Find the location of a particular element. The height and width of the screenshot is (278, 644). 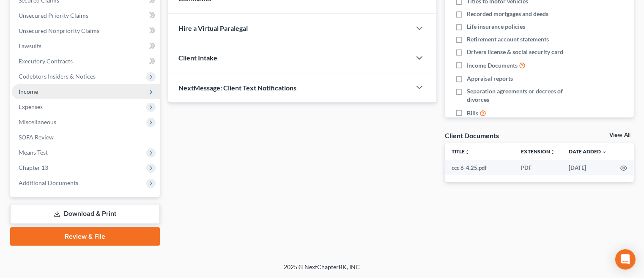

a: Unsecured Priority Claims is located at coordinates (86, 16).